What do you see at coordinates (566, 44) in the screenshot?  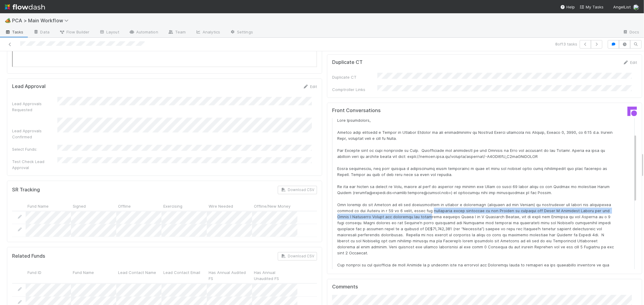 I see `span: 8 of 13 tasks` at bounding box center [566, 44].